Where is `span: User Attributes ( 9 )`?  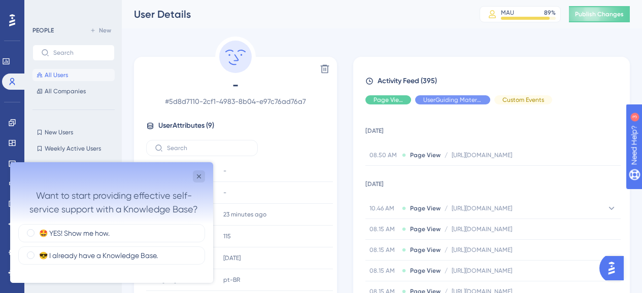 span: User Attributes ( 9 ) is located at coordinates (186, 126).